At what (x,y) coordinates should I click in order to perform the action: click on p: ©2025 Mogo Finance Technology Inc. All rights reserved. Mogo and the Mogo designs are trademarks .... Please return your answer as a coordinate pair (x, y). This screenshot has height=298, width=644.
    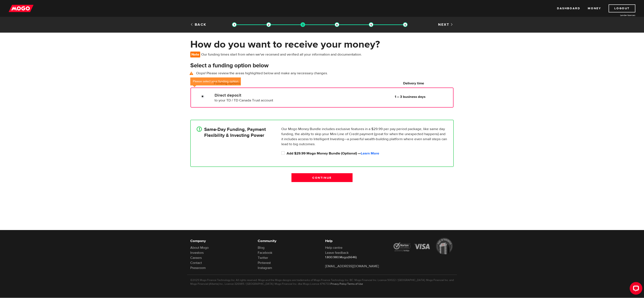
    Looking at the image, I should click on (322, 282).